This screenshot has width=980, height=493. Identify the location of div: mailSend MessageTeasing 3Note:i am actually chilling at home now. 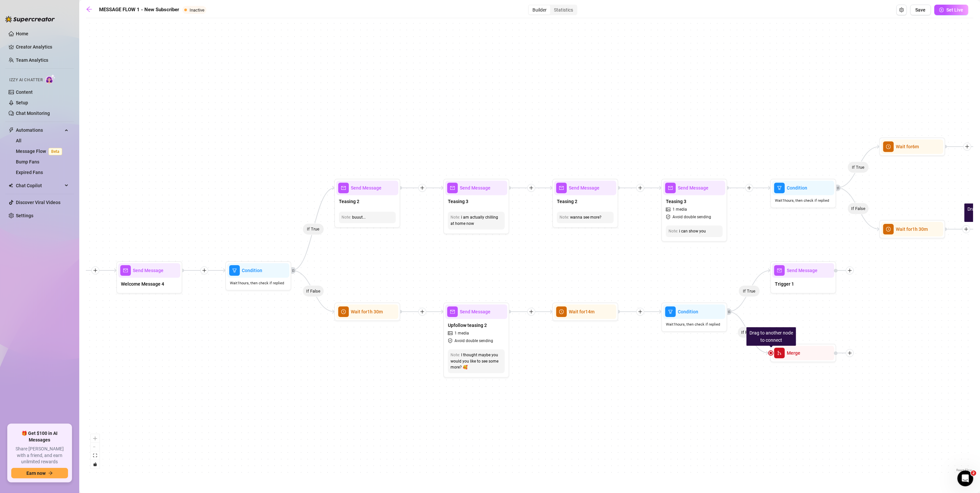
(476, 206).